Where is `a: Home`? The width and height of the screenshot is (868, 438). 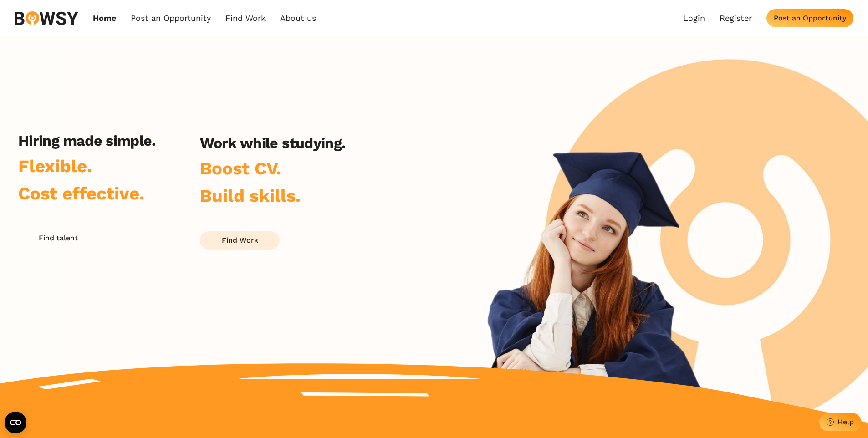 a: Home is located at coordinates (105, 18).